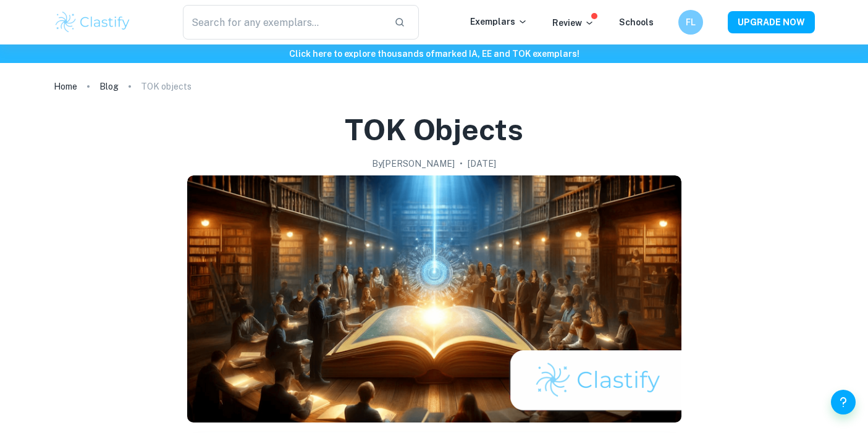 This screenshot has width=868, height=433. What do you see at coordinates (108, 86) in the screenshot?
I see `a: Blog` at bounding box center [108, 86].